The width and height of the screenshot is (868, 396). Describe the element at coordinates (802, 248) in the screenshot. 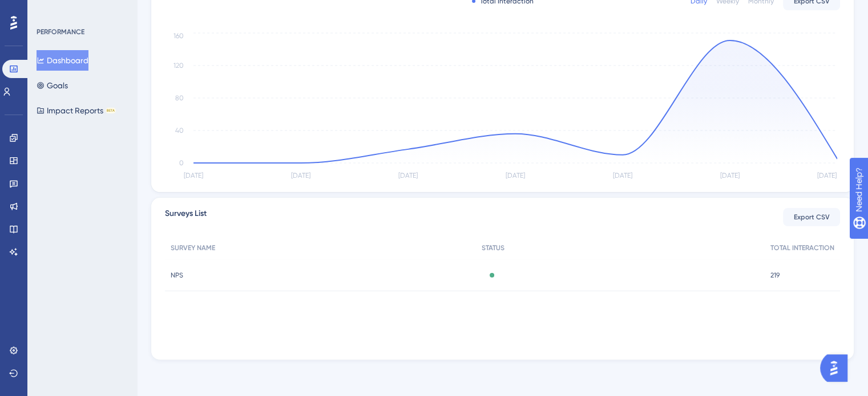

I see `span: TOTAL INTERACTION` at that location.